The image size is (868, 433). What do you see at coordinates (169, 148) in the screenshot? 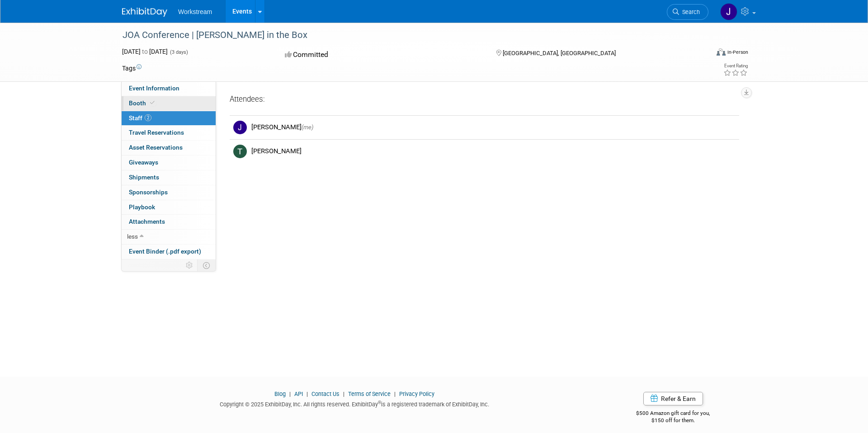
I see `a: Asset Reservations` at bounding box center [169, 148].